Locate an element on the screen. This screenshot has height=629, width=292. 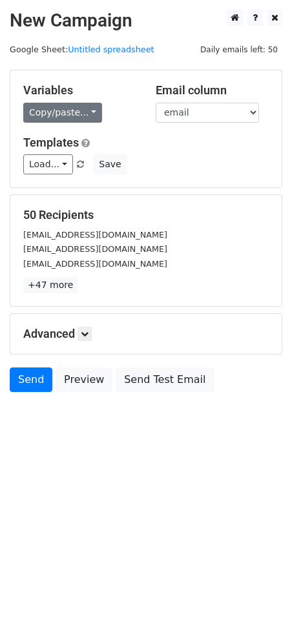
h5: Advanced is located at coordinates (146, 334).